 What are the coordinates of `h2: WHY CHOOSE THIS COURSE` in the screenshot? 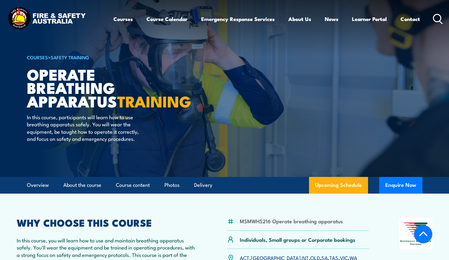 It's located at (107, 222).